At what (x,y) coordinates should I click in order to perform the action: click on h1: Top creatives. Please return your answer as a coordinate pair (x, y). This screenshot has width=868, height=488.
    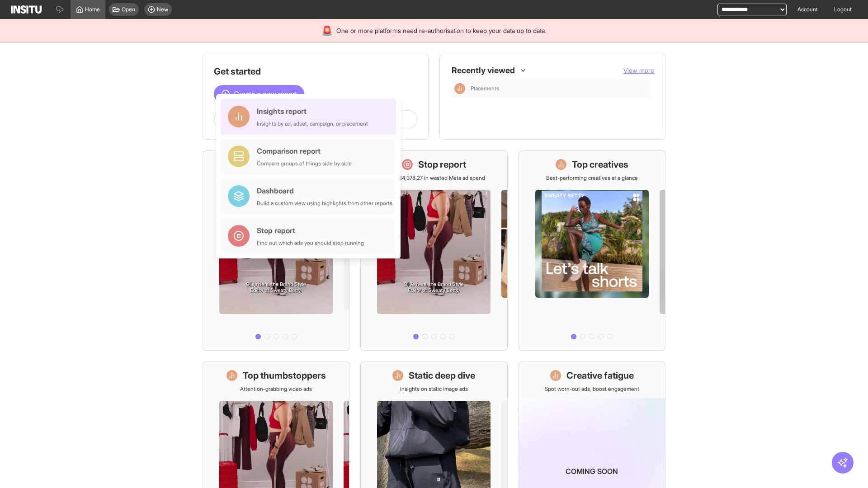
    Looking at the image, I should click on (600, 164).